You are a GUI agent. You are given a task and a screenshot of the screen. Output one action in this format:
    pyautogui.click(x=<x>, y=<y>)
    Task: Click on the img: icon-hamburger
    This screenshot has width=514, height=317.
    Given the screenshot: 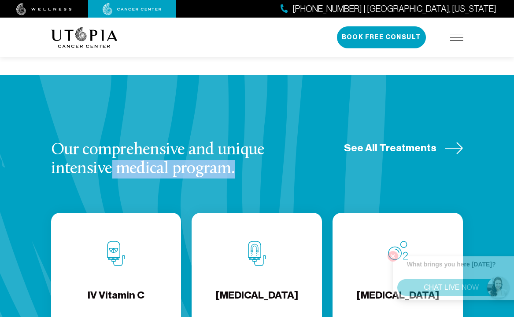 What is the action you would take?
    pyautogui.click(x=456, y=37)
    